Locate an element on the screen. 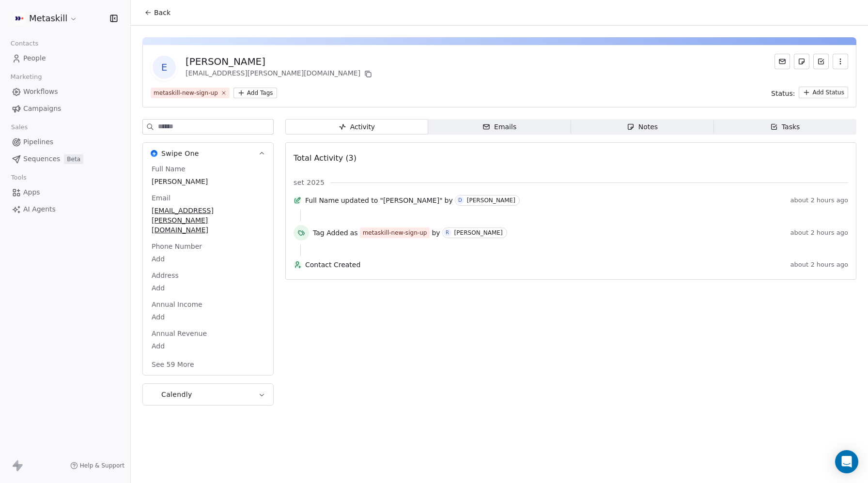 The height and width of the screenshot is (483, 868). span: Metaskill is located at coordinates (48, 18).